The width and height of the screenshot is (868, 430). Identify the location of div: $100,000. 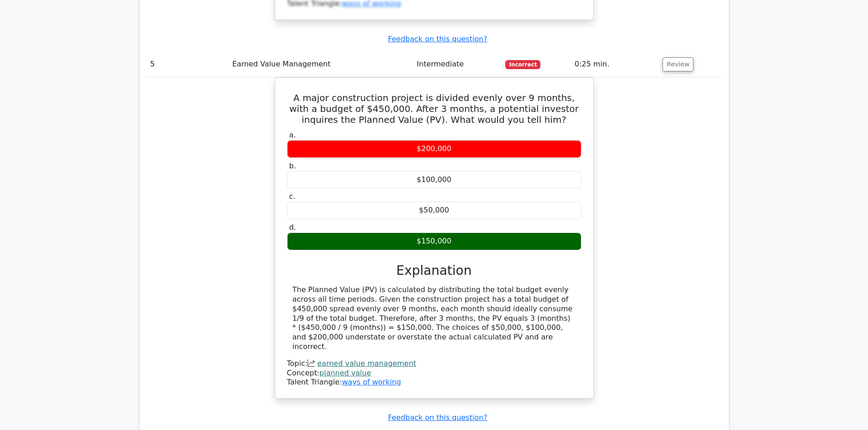
(434, 180).